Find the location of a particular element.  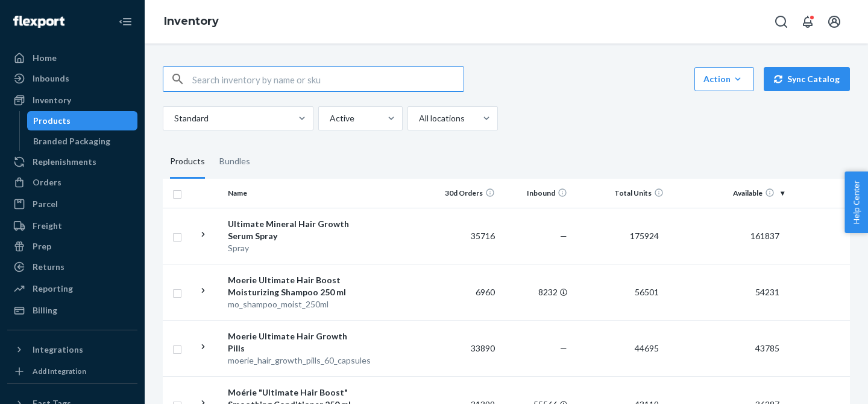

div: Prep is located at coordinates (41, 246).